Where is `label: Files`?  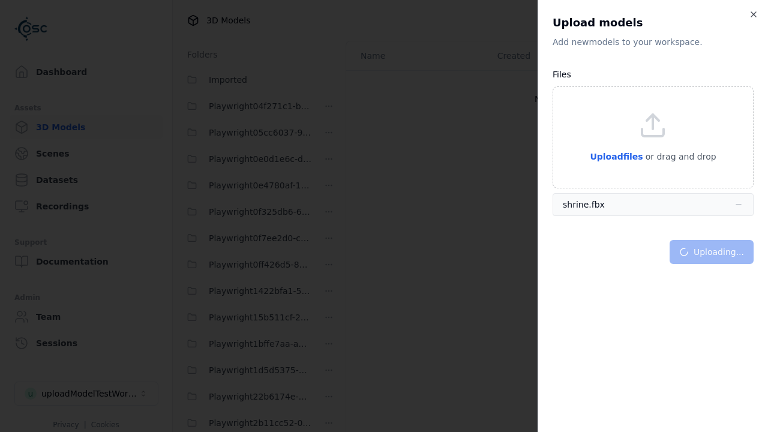
label: Files is located at coordinates (562, 74).